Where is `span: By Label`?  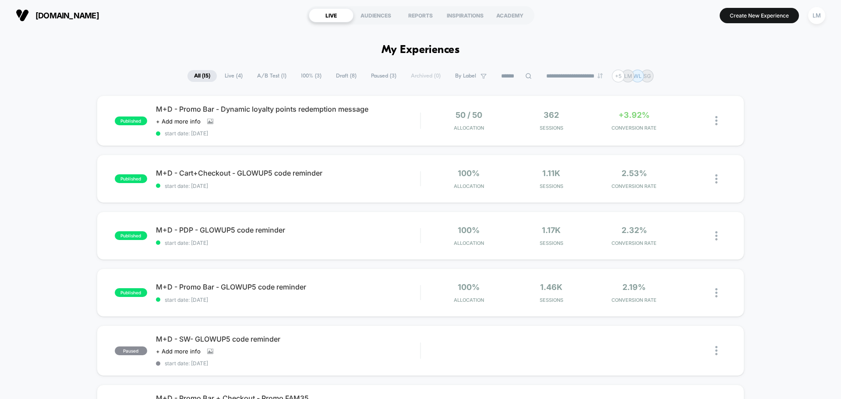 span: By Label is located at coordinates (466, 76).